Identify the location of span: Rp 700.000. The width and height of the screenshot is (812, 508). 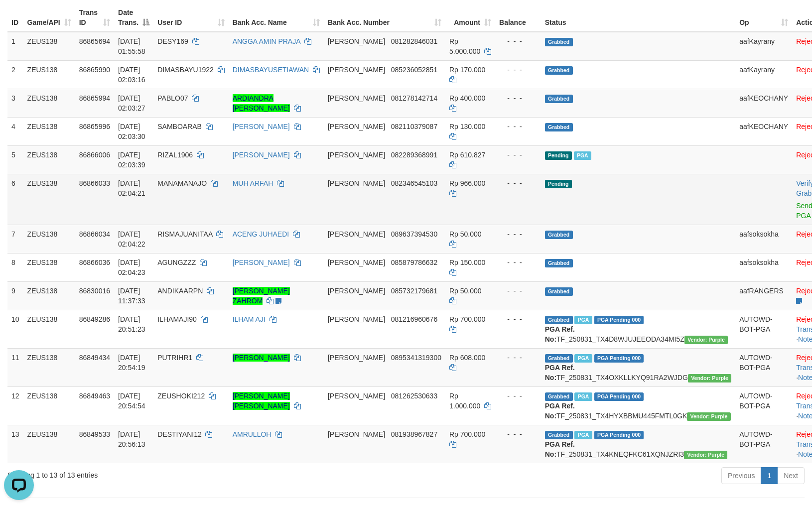
(468, 435).